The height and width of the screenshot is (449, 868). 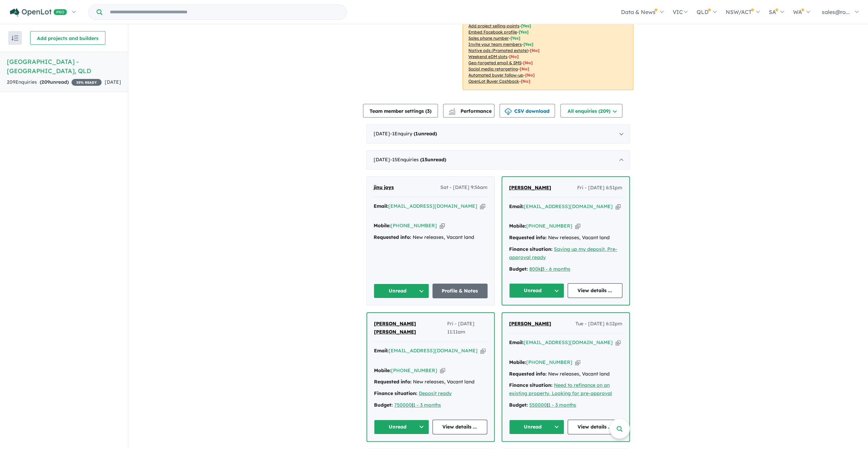 What do you see at coordinates (563, 253) in the screenshot?
I see `a: Saving up my deposit, Pre-approval ready` at bounding box center [563, 253].